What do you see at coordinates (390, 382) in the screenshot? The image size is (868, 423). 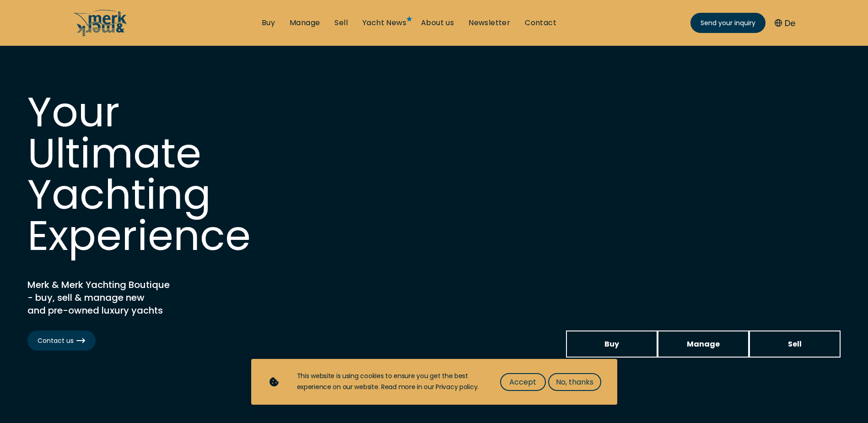 I see `div: This website is using cookies to ensure you get the best experience on our website. Read more in ...` at bounding box center [390, 382].